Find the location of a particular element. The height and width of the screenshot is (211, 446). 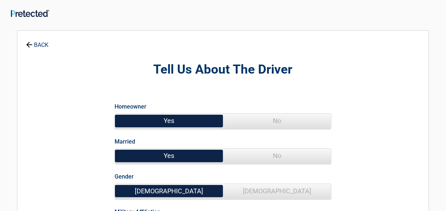

img: Main Logo is located at coordinates (30, 13).